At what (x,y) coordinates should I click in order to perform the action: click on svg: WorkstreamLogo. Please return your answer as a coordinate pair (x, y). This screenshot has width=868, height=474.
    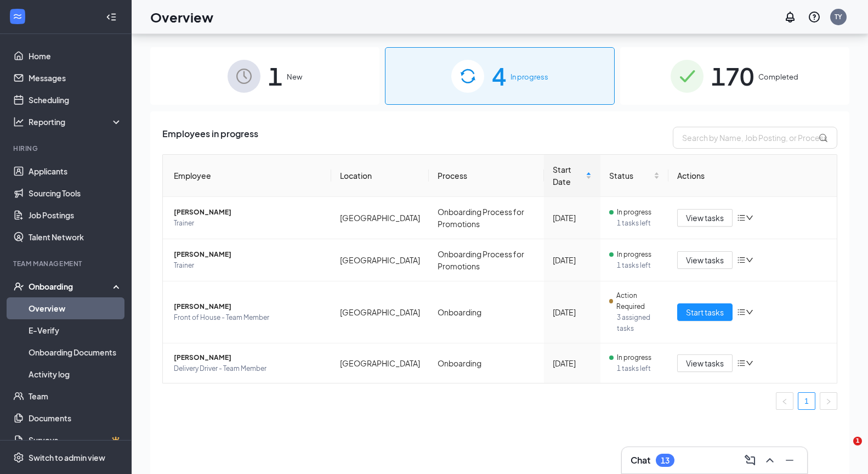
    Looking at the image, I should click on (18, 16).